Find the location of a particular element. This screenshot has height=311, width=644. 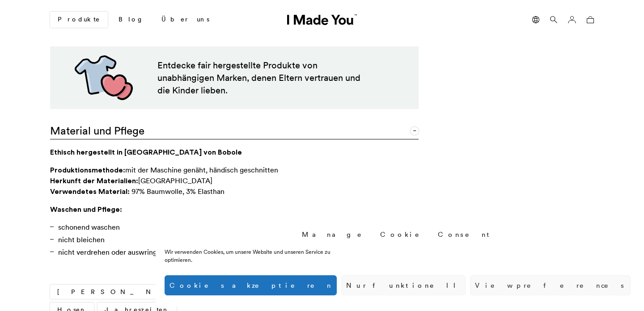

a: Über uns is located at coordinates (185, 20).